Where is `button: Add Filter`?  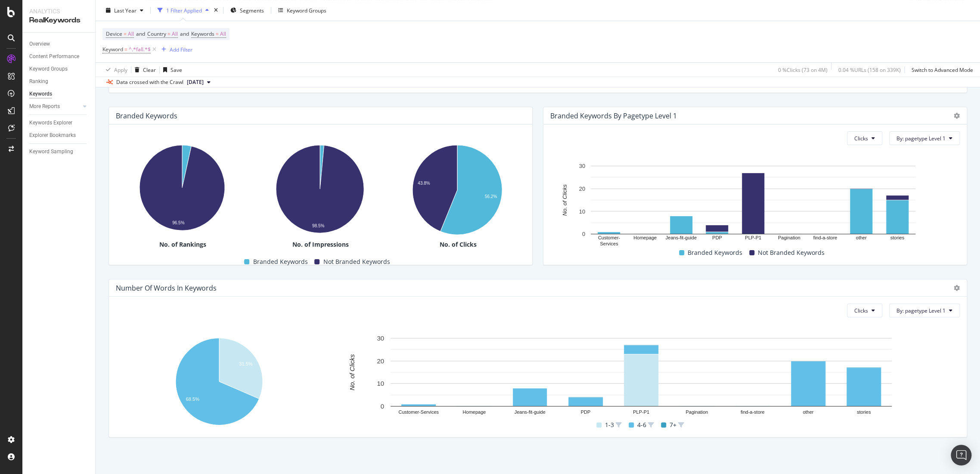
button: Add Filter is located at coordinates (175, 50).